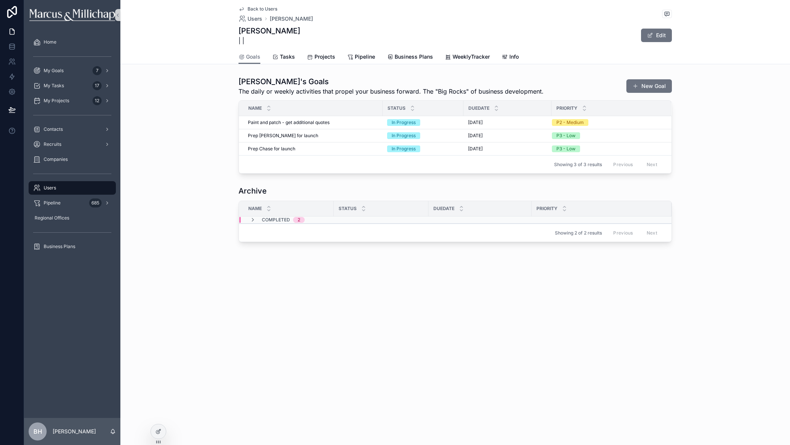 The height and width of the screenshot is (445, 790). What do you see at coordinates (467, 58) in the screenshot?
I see `a: WeeklyTracker` at bounding box center [467, 58].